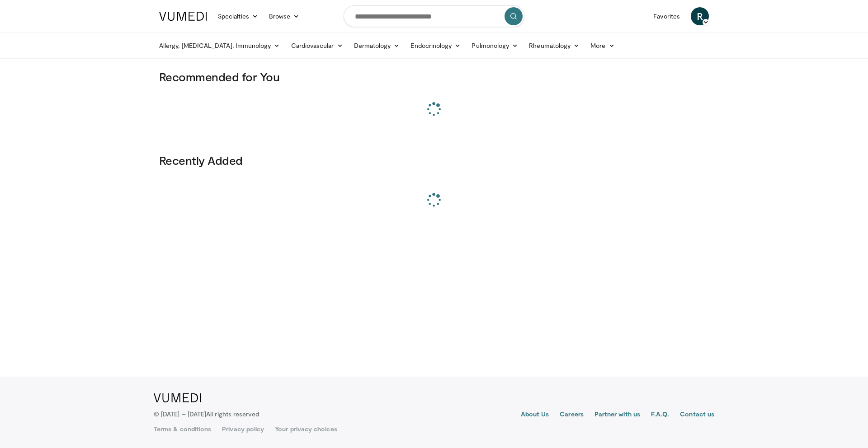  What do you see at coordinates (700, 17) in the screenshot?
I see `a: R` at bounding box center [700, 17].